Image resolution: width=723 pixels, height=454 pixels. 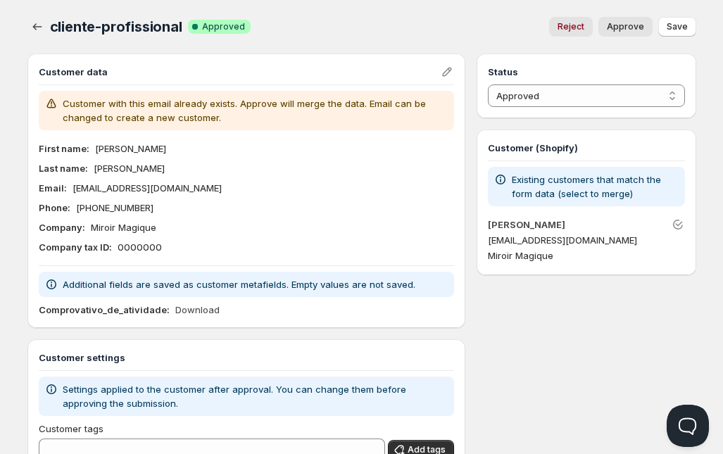 What do you see at coordinates (677, 27) in the screenshot?
I see `button: Save` at bounding box center [677, 27].